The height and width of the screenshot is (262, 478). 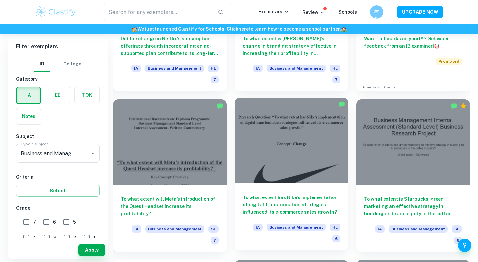 I want to click on button: 有料, so click(x=377, y=12).